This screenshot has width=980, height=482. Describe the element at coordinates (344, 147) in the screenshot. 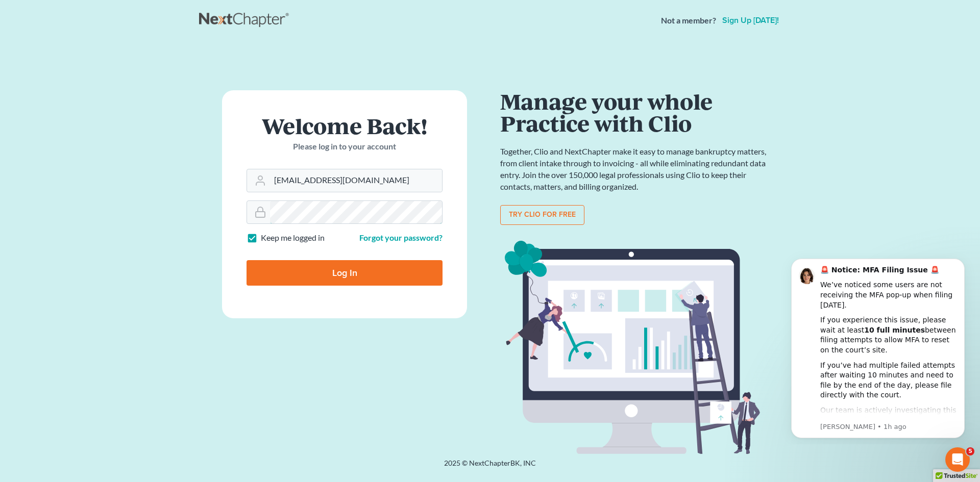

I see `p: Please log in to your account` at that location.